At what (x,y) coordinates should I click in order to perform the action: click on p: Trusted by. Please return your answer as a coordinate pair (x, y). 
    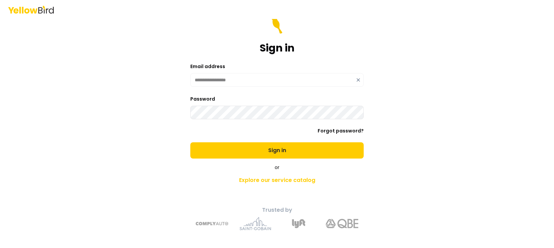
    Looking at the image, I should click on (277, 210).